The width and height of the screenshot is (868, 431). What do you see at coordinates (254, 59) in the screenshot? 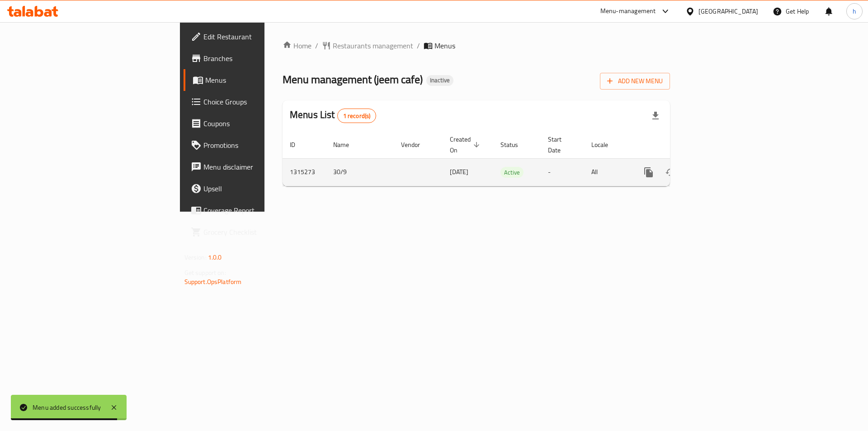
I see `a: Branches` at bounding box center [254, 59].